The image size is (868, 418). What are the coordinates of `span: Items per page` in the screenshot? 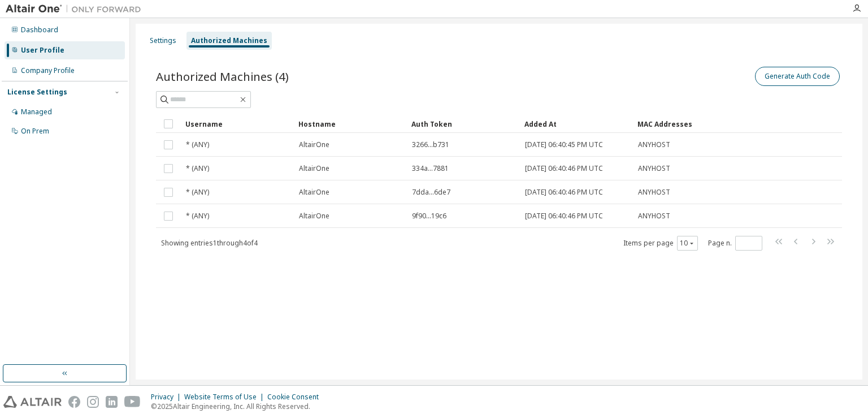 It's located at (661, 243).